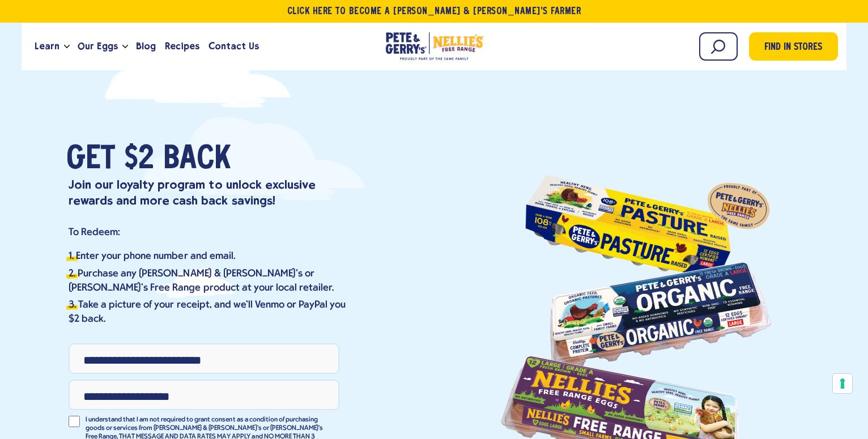 This screenshot has height=439, width=868. Describe the element at coordinates (146, 46) in the screenshot. I see `a: Blog` at that location.